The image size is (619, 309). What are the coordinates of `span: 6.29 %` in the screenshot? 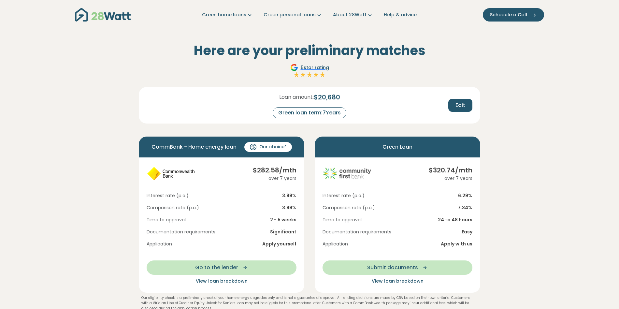 It's located at (465, 195).